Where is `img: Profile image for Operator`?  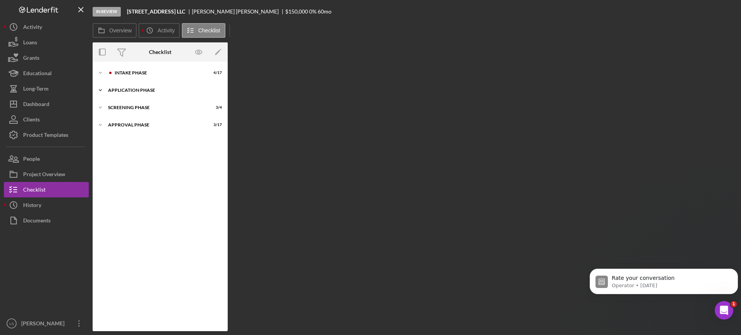 img: Profile image for Operator is located at coordinates (15, 29).